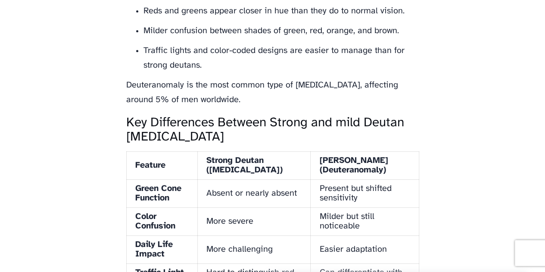 The height and width of the screenshot is (272, 545). Describe the element at coordinates (254, 221) in the screenshot. I see `td: More severe` at that location.